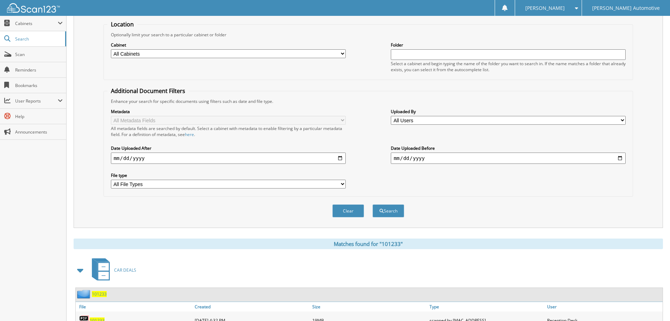 Image resolution: width=670 pixels, height=321 pixels. What do you see at coordinates (368, 34) in the screenshot?
I see `div: Optionally limit your search to a particular cabinet or folder` at bounding box center [368, 34].